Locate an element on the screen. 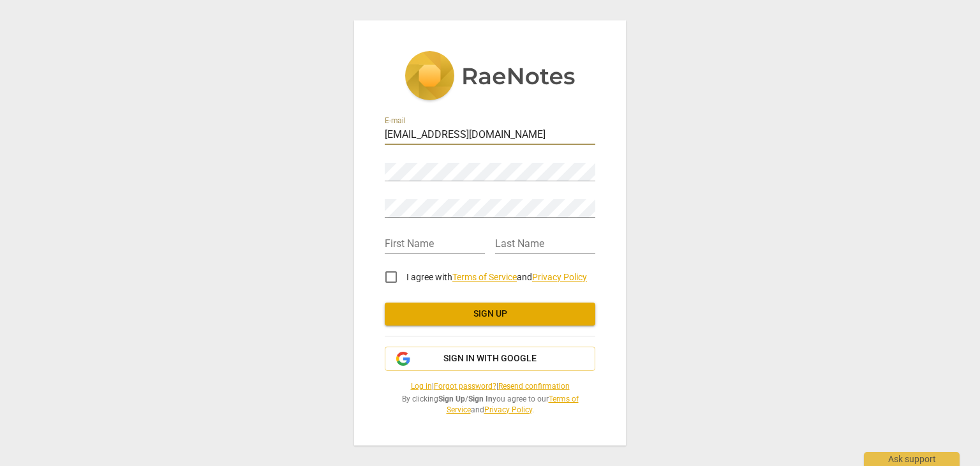 Image resolution: width=980 pixels, height=466 pixels. span: I agree with and is located at coordinates (497, 277).